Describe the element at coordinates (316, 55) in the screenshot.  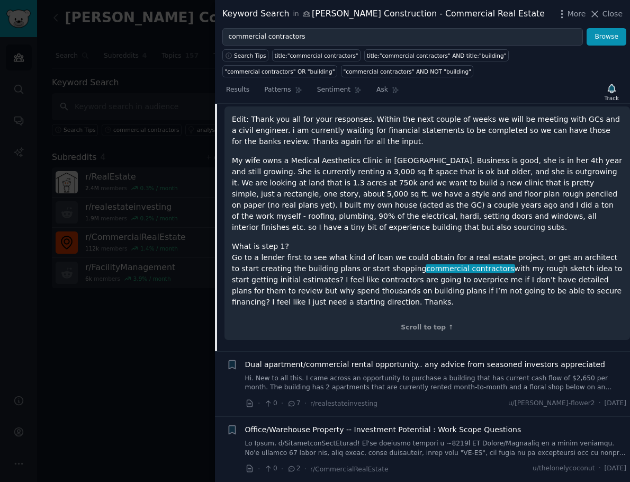
I see `a: title:"commercial contractors"` at that location.